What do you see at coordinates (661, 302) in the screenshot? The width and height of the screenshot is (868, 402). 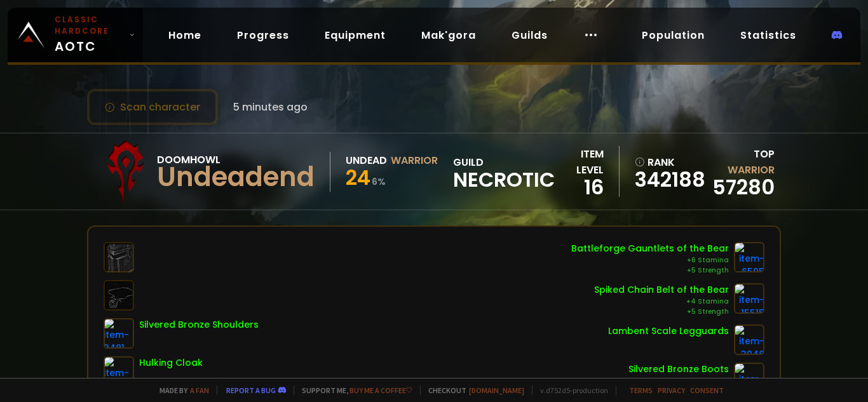 I see `div: +4 Stamina` at bounding box center [661, 302].